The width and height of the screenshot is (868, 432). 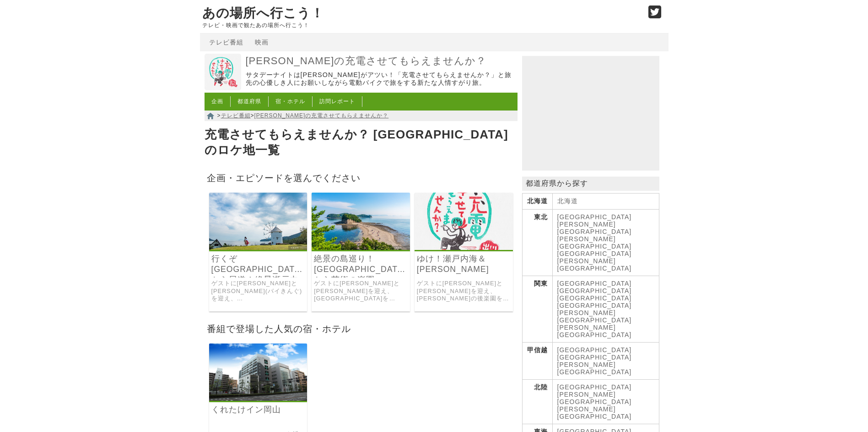 I want to click on img: 出川哲朗の充電させてもらえませんか？, so click(x=223, y=72).